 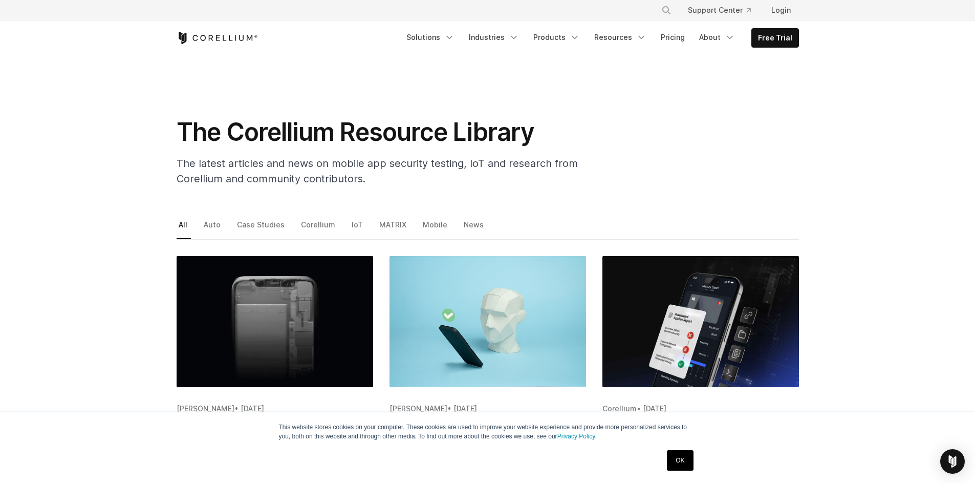 What do you see at coordinates (377, 171) in the screenshot?
I see `span: The latest articles and news on mobile app security testing, IoT and research from Corellium and ...` at bounding box center [377, 171].